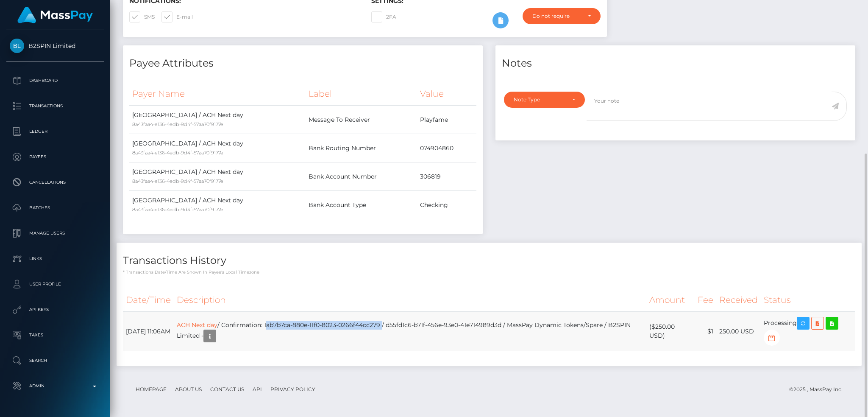  I want to click on a: Contact Us, so click(227, 389).